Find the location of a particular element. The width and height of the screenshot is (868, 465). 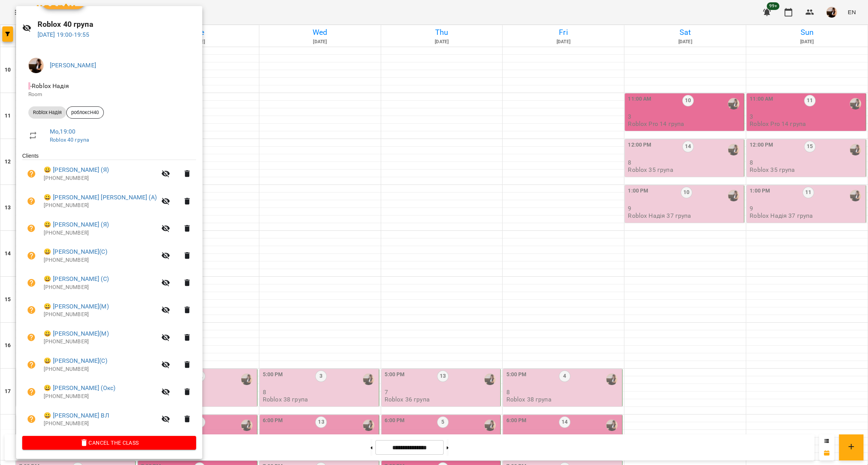

img: f1c8304d7b699b11ef2dd1d838014dff.jpg is located at coordinates (36, 66).